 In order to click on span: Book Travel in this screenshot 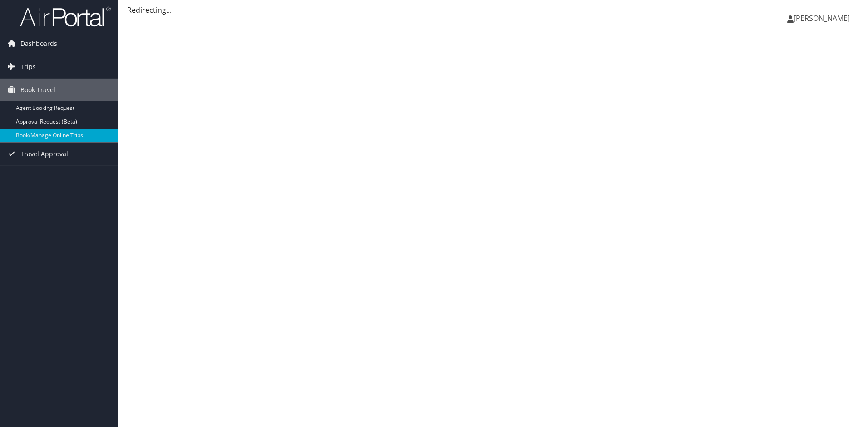, I will do `click(38, 90)`.